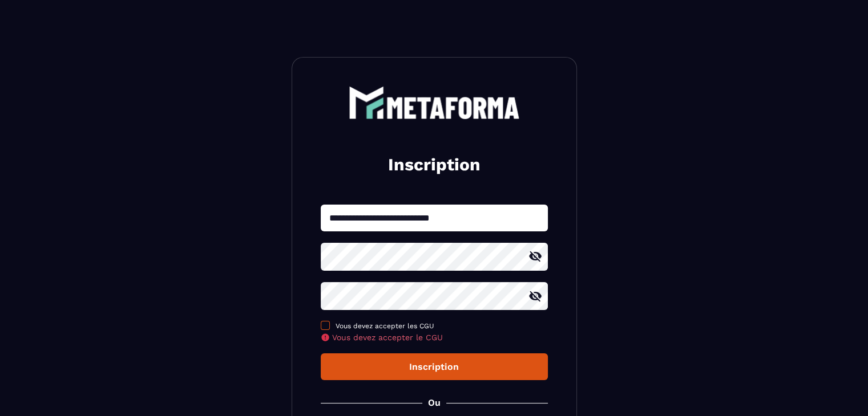  I want to click on span: Vous devez accepter le CGU, so click(388, 337).